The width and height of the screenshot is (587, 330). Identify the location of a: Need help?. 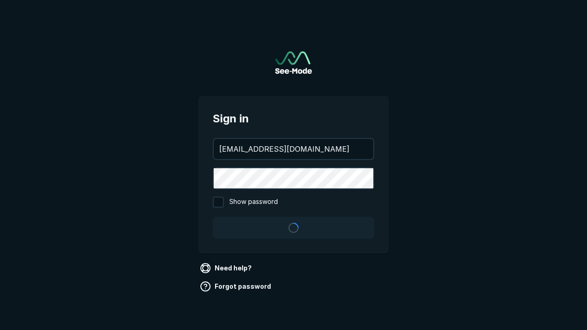
(227, 268).